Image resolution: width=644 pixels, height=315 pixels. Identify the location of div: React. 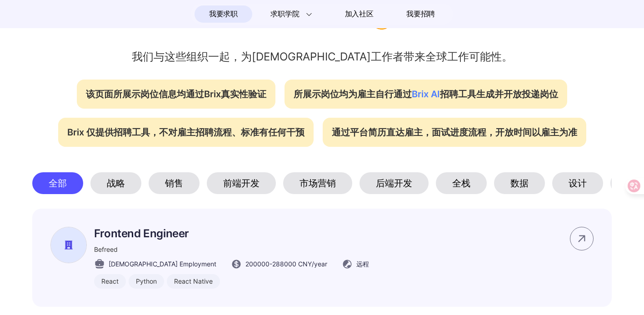
(110, 281).